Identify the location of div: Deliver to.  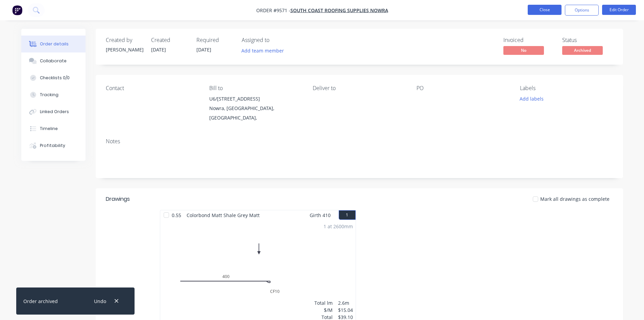
(359, 88).